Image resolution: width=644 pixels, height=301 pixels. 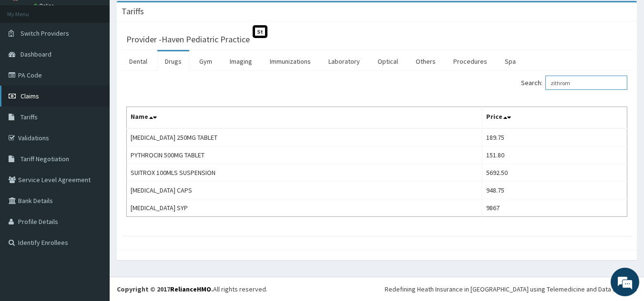 What do you see at coordinates (133, 12) in the screenshot?
I see `h3: Tariffs` at bounding box center [133, 12].